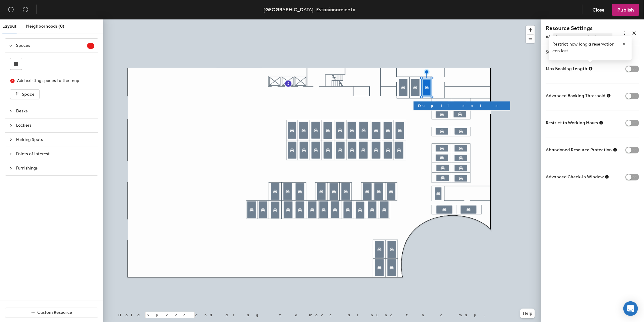  I want to click on span: Space, so click(28, 94).